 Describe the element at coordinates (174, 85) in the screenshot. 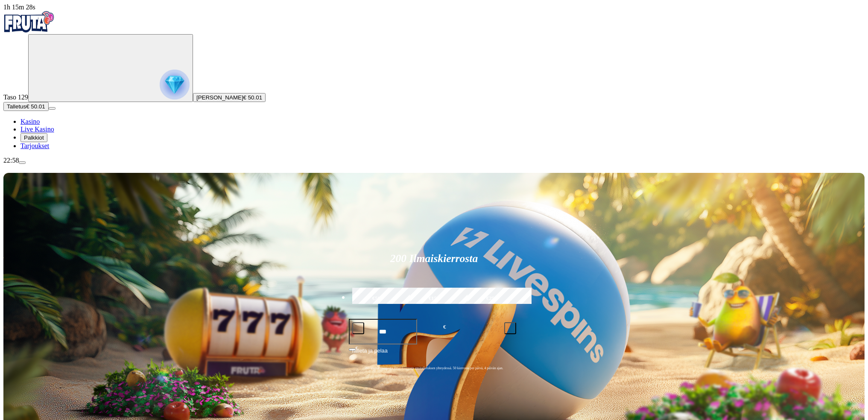

I see `img: reward progress` at that location.